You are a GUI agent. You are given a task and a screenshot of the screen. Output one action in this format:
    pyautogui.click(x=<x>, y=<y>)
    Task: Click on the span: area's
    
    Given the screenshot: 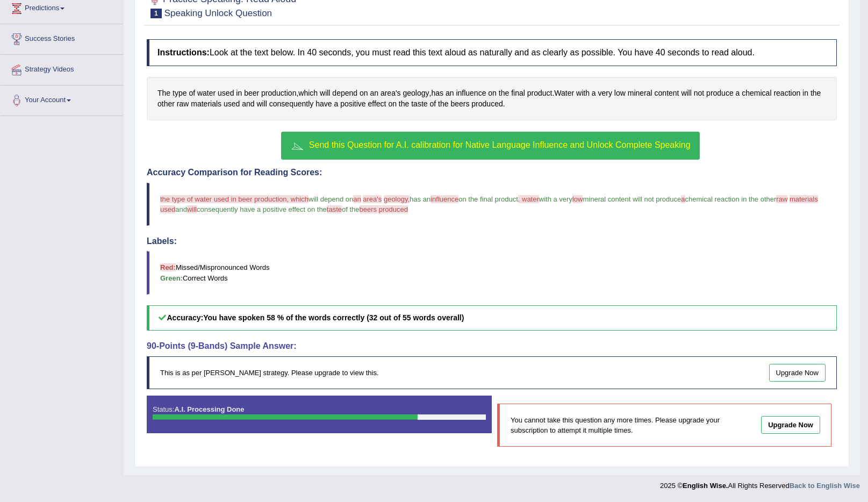 What is the action you would take?
    pyautogui.click(x=372, y=199)
    